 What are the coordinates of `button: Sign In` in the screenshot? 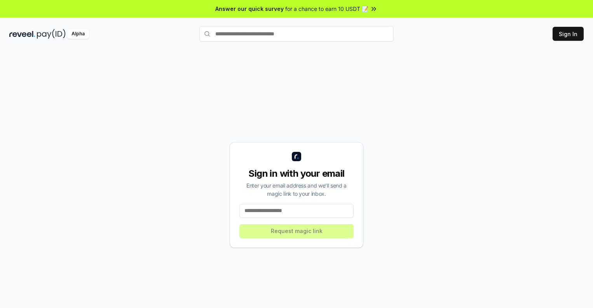 It's located at (569, 34).